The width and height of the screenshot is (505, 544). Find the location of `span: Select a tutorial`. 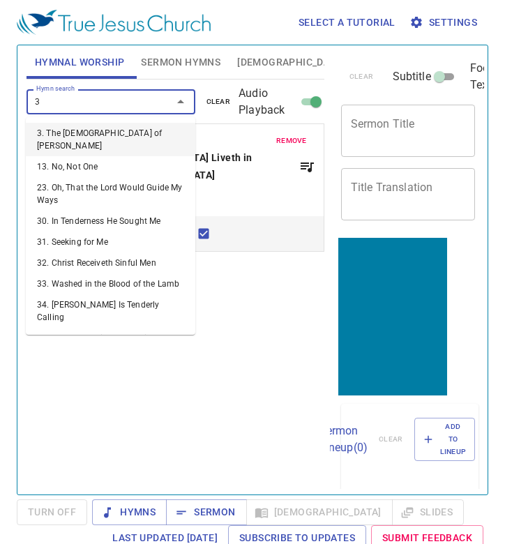

span: Select a tutorial is located at coordinates (346, 22).